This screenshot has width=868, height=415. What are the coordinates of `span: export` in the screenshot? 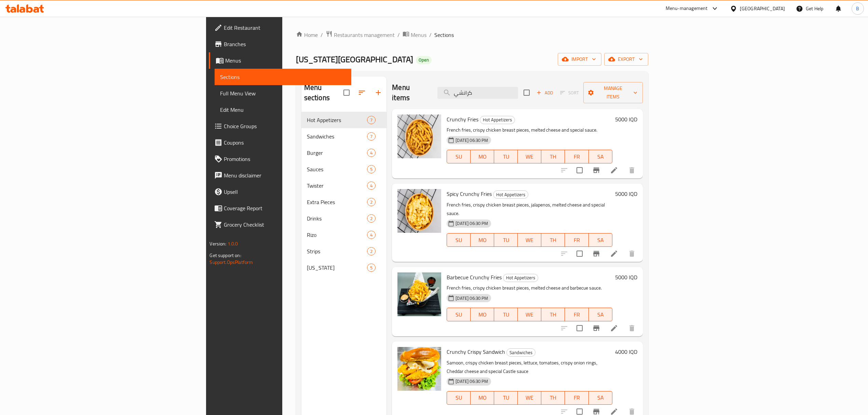 It's located at (626, 60).